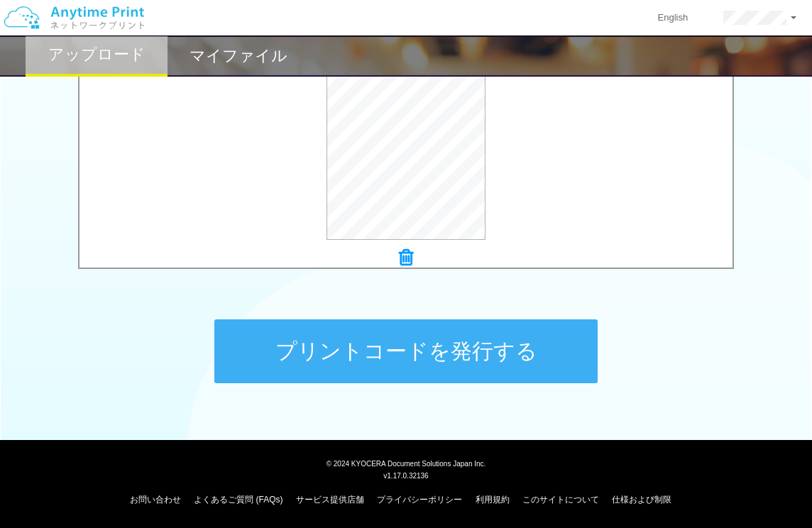  What do you see at coordinates (642, 500) in the screenshot?
I see `a: 仕様および制限` at bounding box center [642, 500].